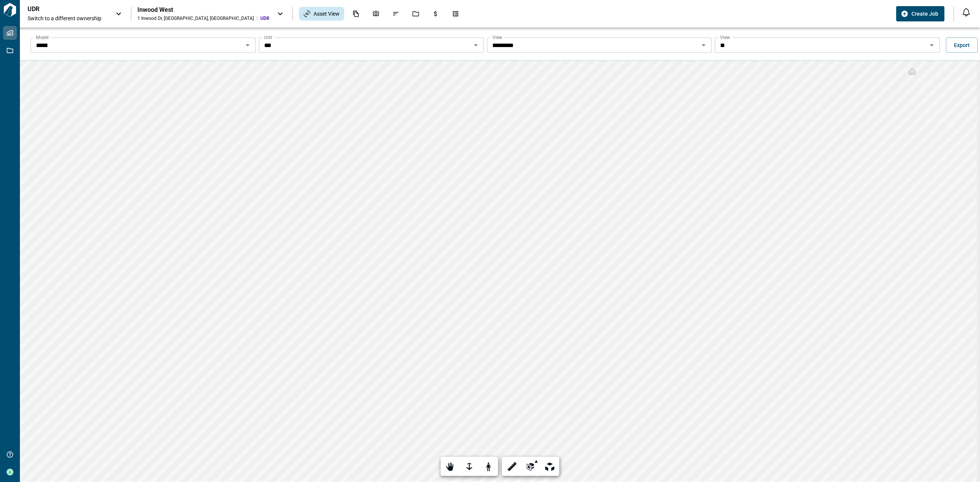  I want to click on span: Switch to a different ownership, so click(67, 19).